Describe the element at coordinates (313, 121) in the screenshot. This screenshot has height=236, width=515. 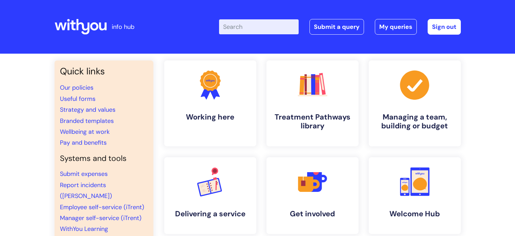
I see `h4: Treatment Pathways library` at that location.